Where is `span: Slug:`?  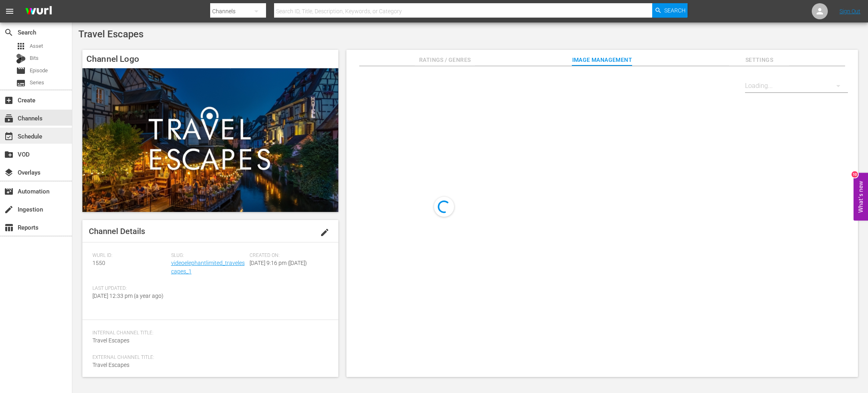 span: Slug: is located at coordinates (209, 256).